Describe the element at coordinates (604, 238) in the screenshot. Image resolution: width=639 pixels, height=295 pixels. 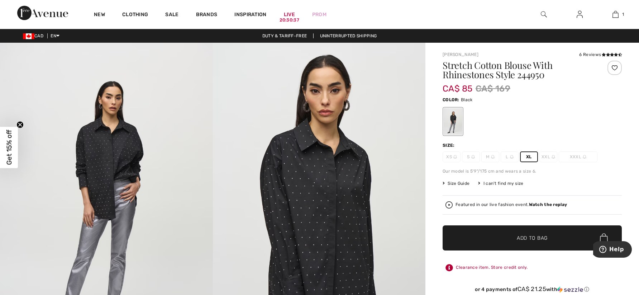
I see `img: Bag.svg` at that location.